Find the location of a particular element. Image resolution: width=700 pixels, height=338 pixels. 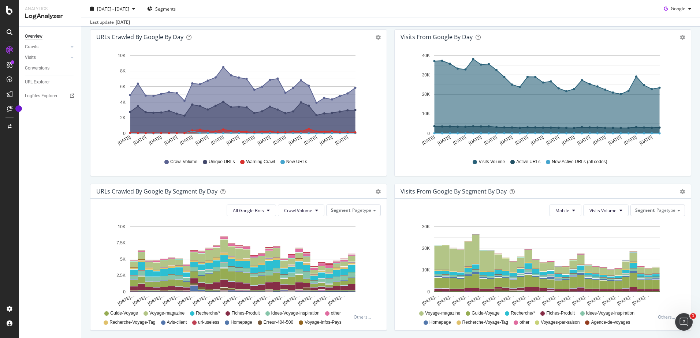

span: url-useless is located at coordinates (209, 322).